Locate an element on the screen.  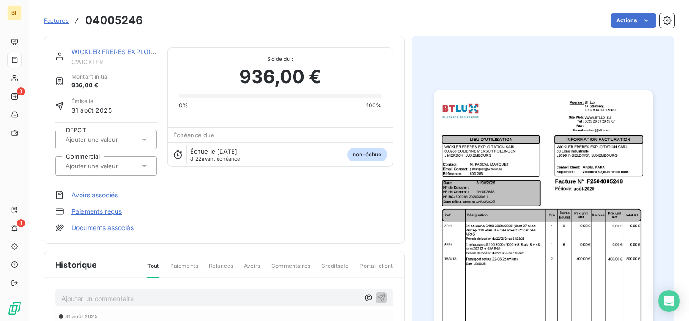
h3: 04005246 is located at coordinates (114, 20).